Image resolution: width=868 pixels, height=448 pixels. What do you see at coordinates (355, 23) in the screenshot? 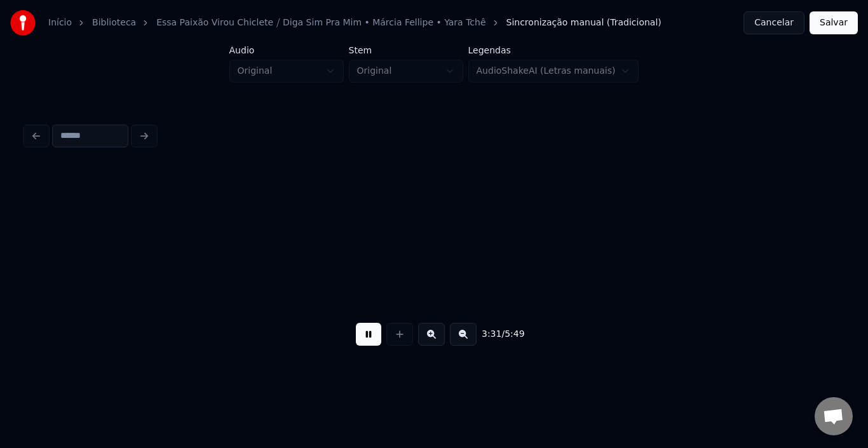
I see `nav: breadcrumb` at bounding box center [355, 23].